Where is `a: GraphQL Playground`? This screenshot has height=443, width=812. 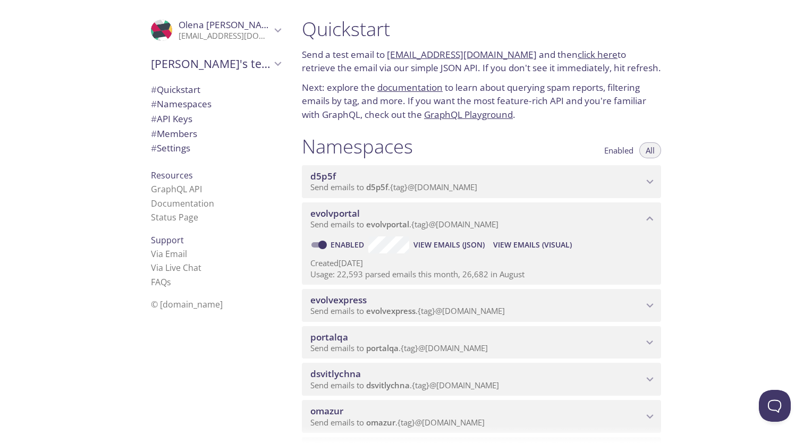 a: GraphQL Playground is located at coordinates (468, 114).